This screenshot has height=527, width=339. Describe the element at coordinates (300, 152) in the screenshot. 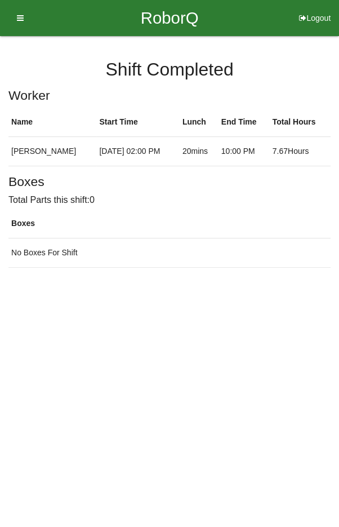

I see `td: 7.67 Hours` at that location.